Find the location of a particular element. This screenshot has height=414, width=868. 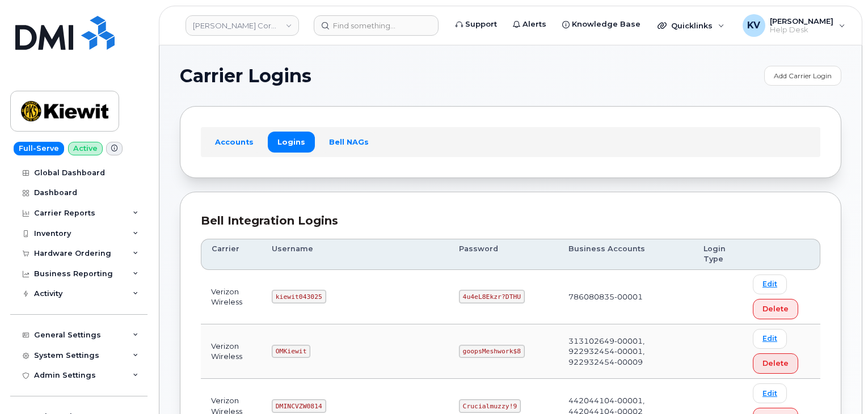

code: goopsMeshwork$8 is located at coordinates (492, 352).